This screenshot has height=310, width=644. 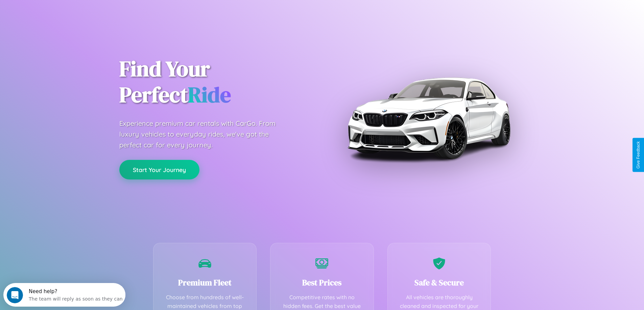 What do you see at coordinates (72, 14) in the screenshot?
I see `div: The team will reply as soon as they can` at bounding box center [72, 14].